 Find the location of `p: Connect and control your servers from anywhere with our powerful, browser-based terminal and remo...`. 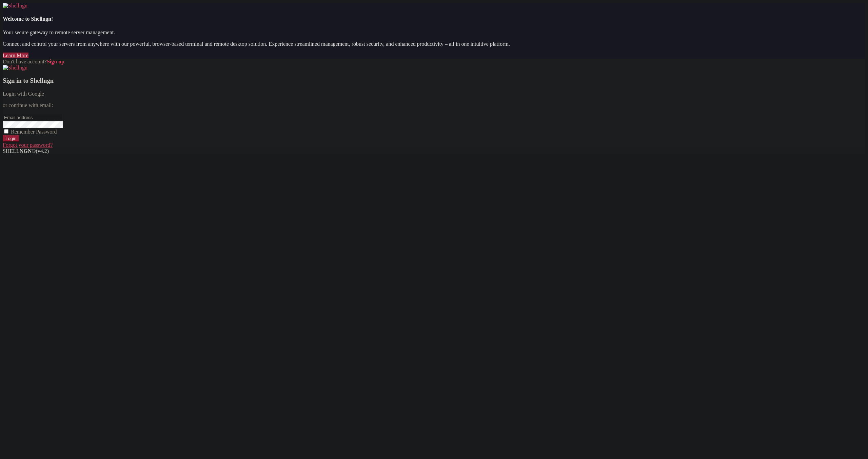

p: Connect and control your servers from anywhere with our powerful, browser-based terminal and remo... is located at coordinates (434, 44).